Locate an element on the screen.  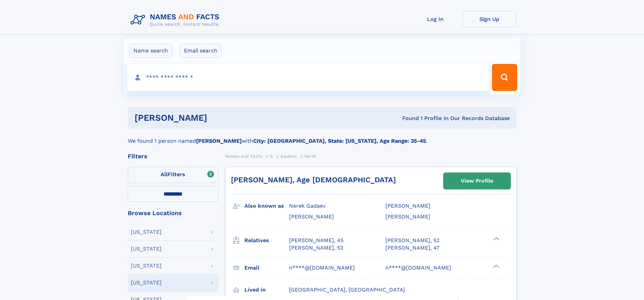
div: We found 1 person named with . is located at coordinates (322, 137).